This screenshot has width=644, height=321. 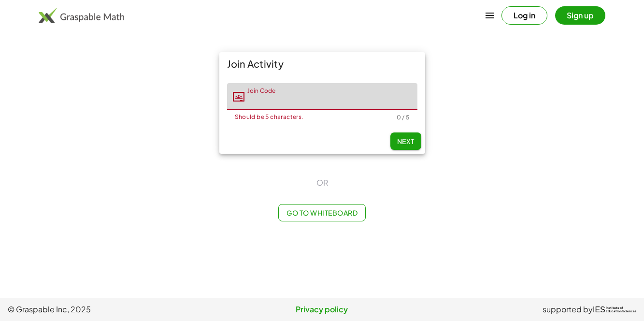 I want to click on a: Privacy policy, so click(x=323, y=310).